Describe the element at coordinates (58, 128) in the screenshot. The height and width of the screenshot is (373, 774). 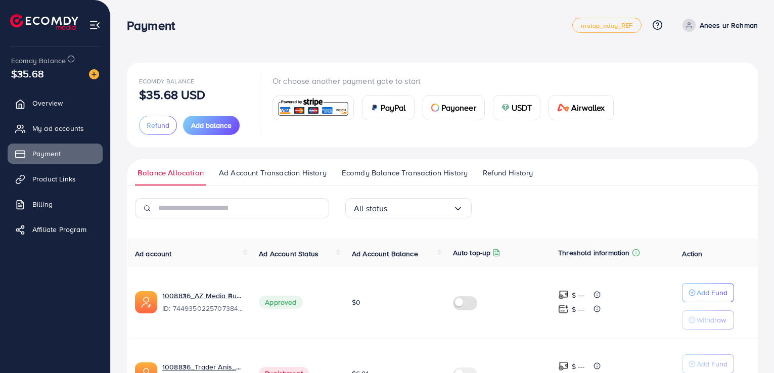
I see `span: My ad accounts` at that location.